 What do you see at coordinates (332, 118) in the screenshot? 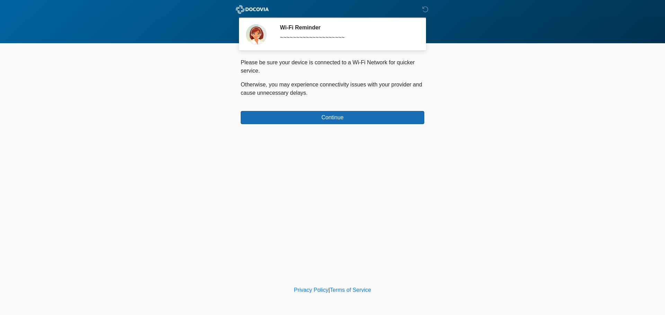
I see `button: Continue` at bounding box center [332, 118].